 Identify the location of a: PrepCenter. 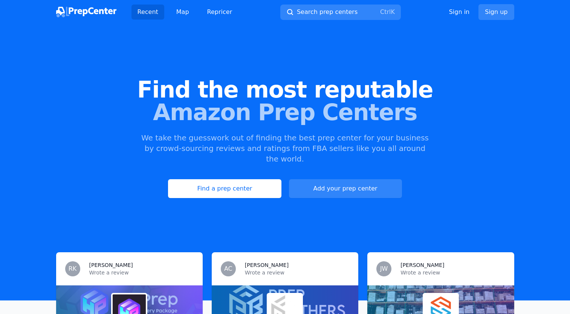
(86, 12).